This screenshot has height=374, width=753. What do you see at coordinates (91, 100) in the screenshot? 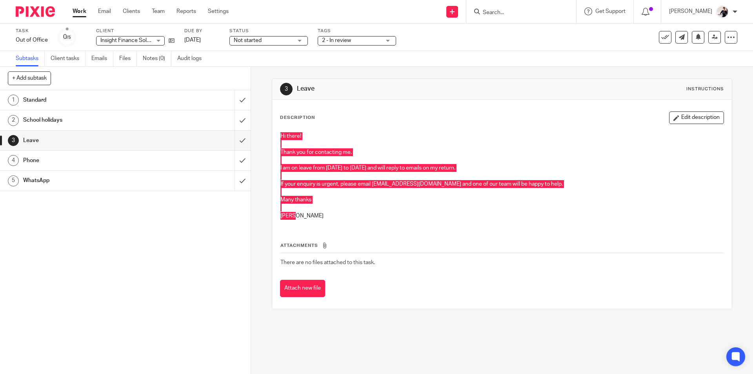
I see `h1: Standard` at bounding box center [91, 100].